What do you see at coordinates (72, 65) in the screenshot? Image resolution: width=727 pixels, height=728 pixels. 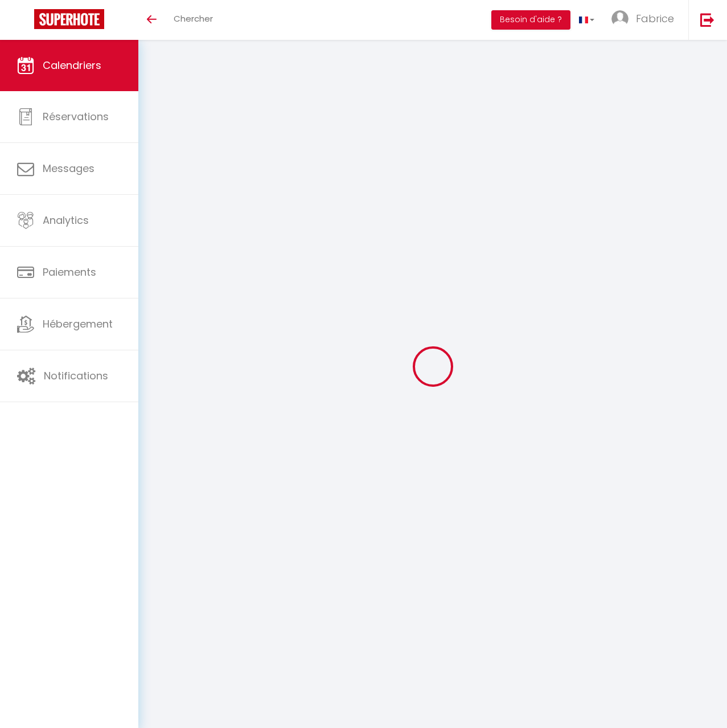 I see `span: Calendriers` at bounding box center [72, 65].